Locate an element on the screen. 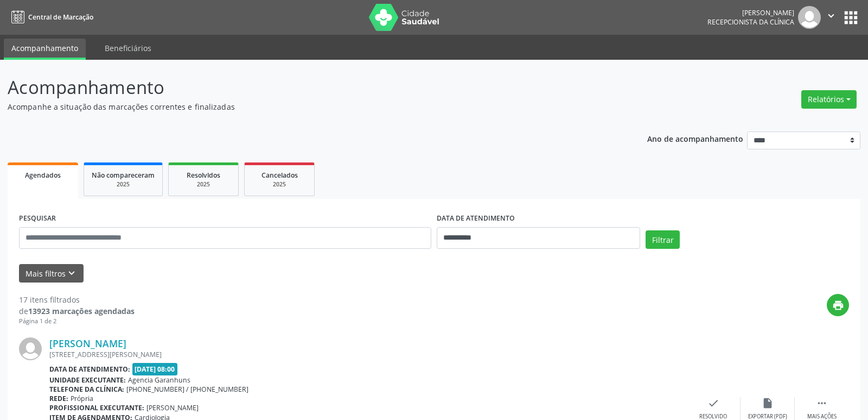 The height and width of the screenshot is (420, 868). button: Mais filtroskeyboard_arrow_down is located at coordinates (51, 273).